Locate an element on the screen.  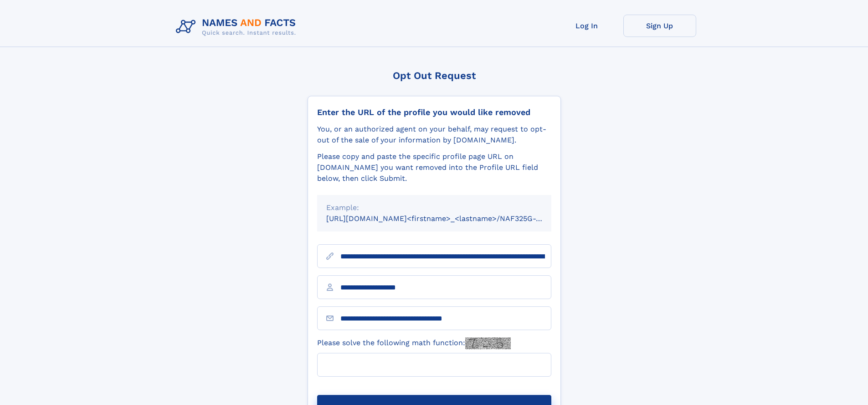
label: Please solve the following math function: is located at coordinates (414, 343).